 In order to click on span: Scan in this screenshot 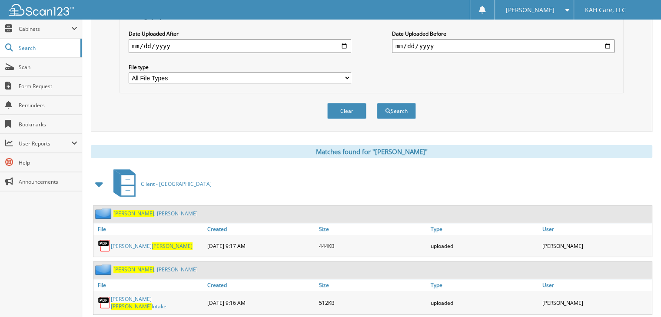, I will do `click(48, 67)`.